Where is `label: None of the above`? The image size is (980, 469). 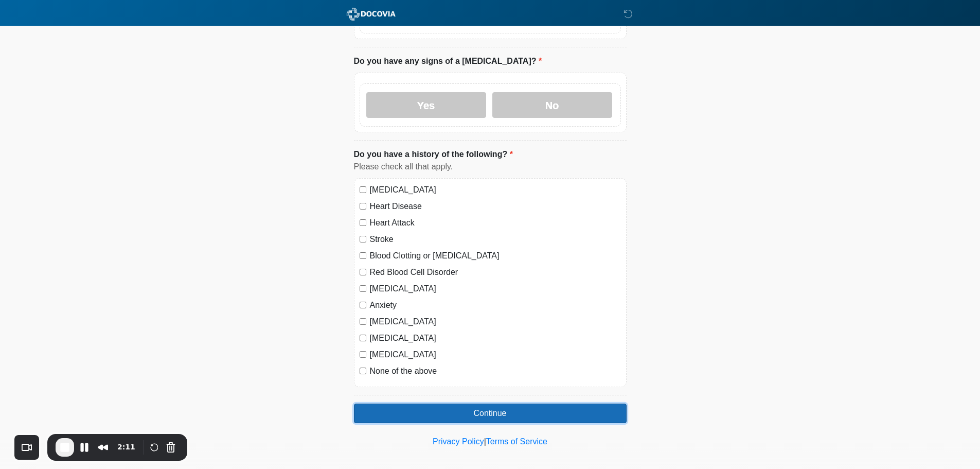 label: None of the above is located at coordinates (495, 371).